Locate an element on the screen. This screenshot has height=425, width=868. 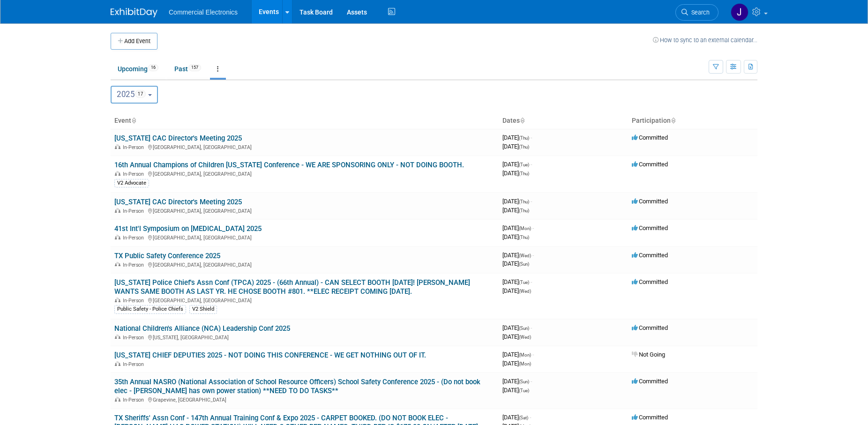
a: National Children's Alliance (NCA) Leadership Conf 2025 is located at coordinates (202, 328).